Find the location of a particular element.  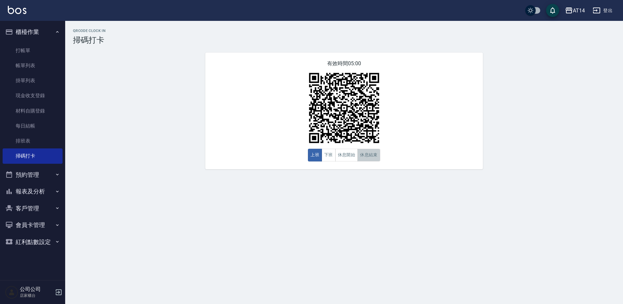

a: 排班表 is located at coordinates (33, 141).